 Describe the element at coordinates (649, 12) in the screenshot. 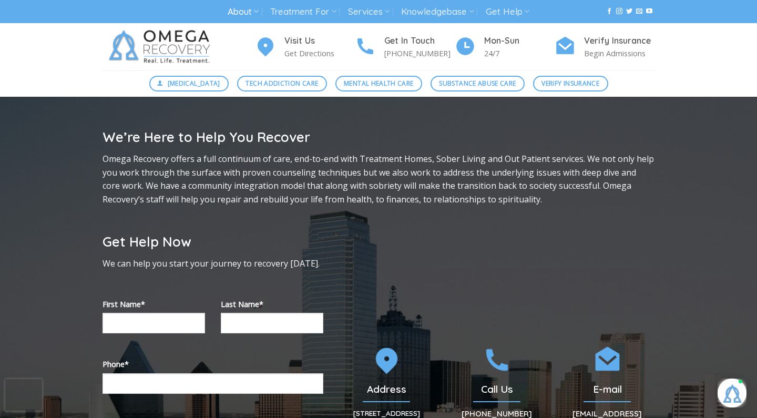

I see `a: Follow on YouTube` at that location.